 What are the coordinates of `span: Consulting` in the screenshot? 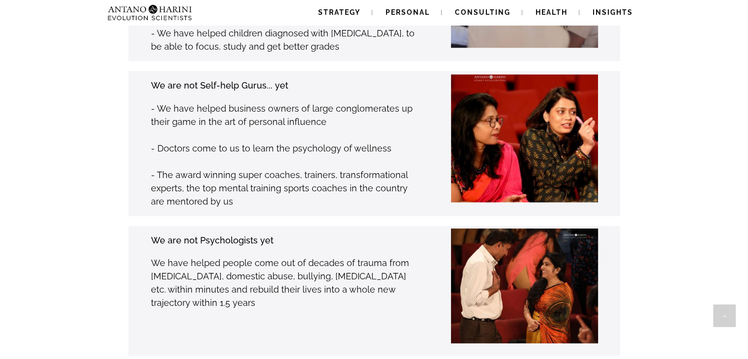 It's located at (483, 12).